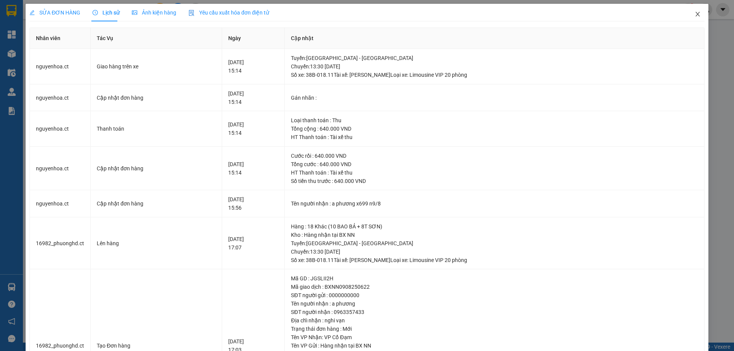  I want to click on span: SỬA ĐƠN HÀNG, so click(55, 13).